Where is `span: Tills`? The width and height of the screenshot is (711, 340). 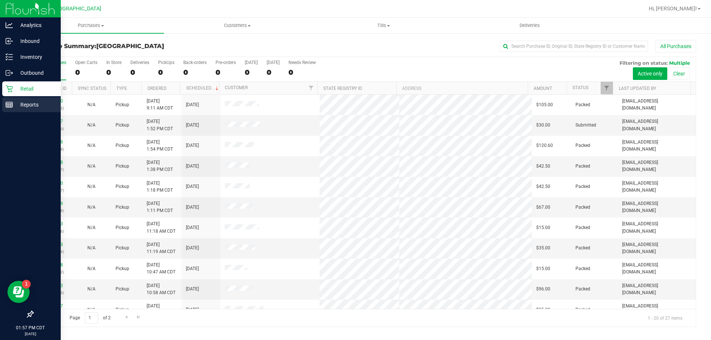
span: Tills is located at coordinates (383, 26).